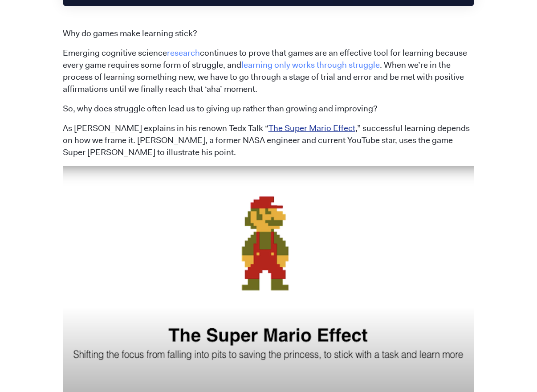 This screenshot has height=392, width=537. I want to click on p: Emerging cognitive science continues to prove that games are an effective tool for learning becau..., so click(269, 72).